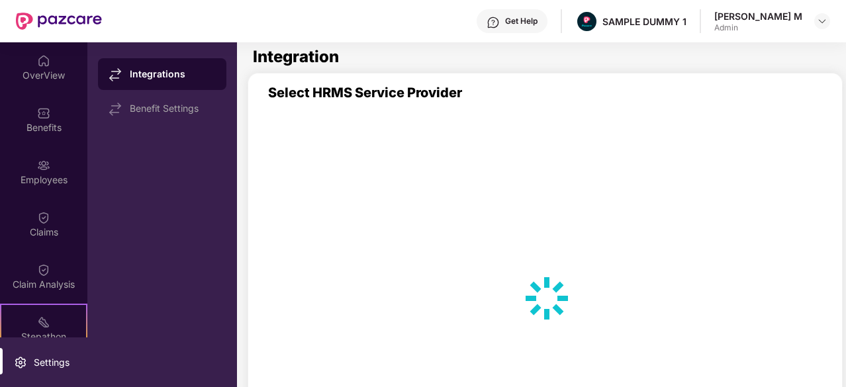 The width and height of the screenshot is (846, 387). I want to click on img: New Pazcare Logo, so click(59, 21).